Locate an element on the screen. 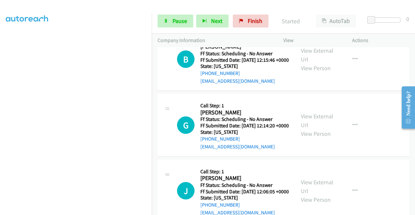 The height and width of the screenshot is (215, 415). div: Delay between calls (in seconds) is located at coordinates (385, 20).